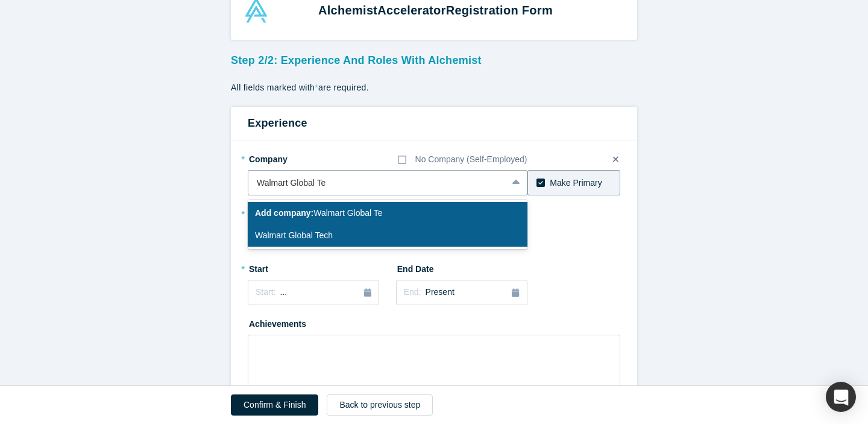 Image resolution: width=868 pixels, height=424 pixels. I want to click on span: Walmart Global Te, so click(319, 213).